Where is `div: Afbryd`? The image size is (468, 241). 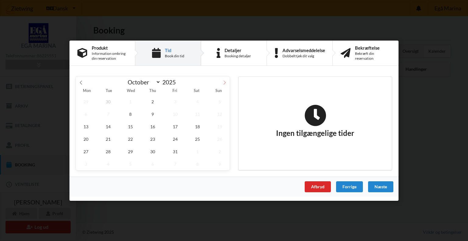
div: Afbryd is located at coordinates (317, 186).